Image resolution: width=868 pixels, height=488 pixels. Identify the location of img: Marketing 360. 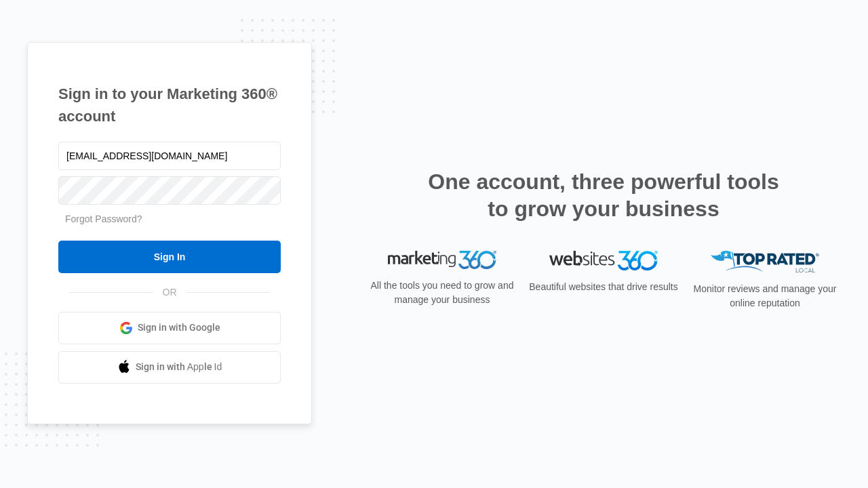
(442, 260).